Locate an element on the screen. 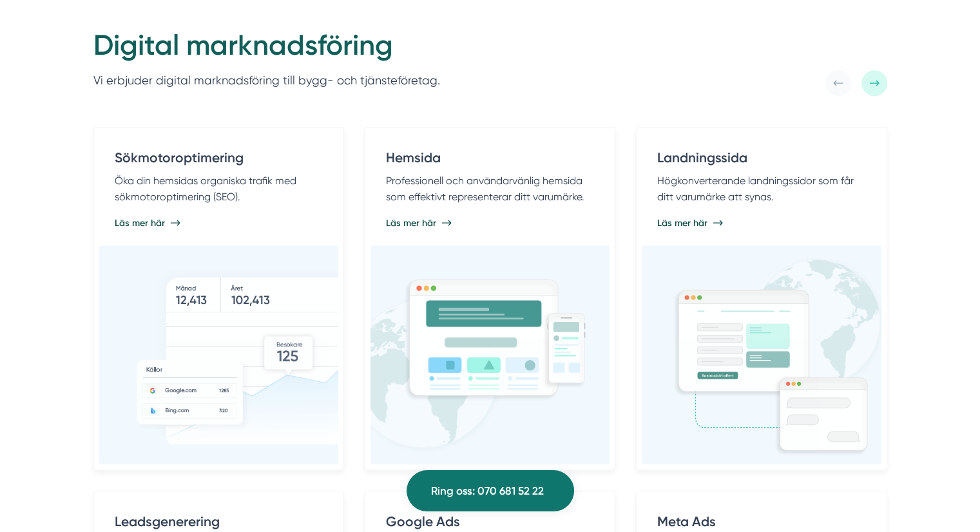 The width and height of the screenshot is (980, 532). img: Sökmotoroptimering för bygg- och tjänsteföretag. is located at coordinates (261, 355).